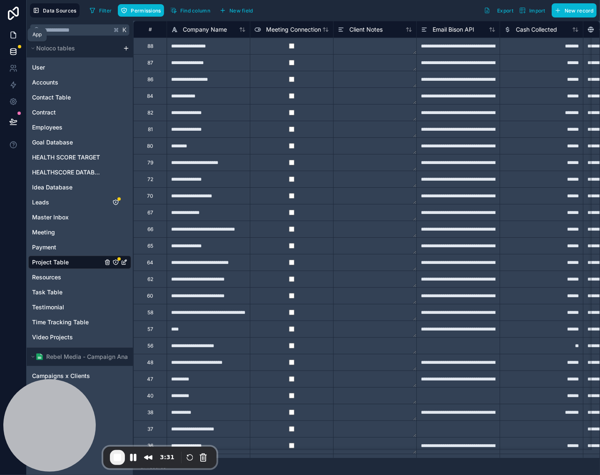 The height and width of the screenshot is (475, 600). Describe the element at coordinates (241, 10) in the screenshot. I see `span: New field` at that location.